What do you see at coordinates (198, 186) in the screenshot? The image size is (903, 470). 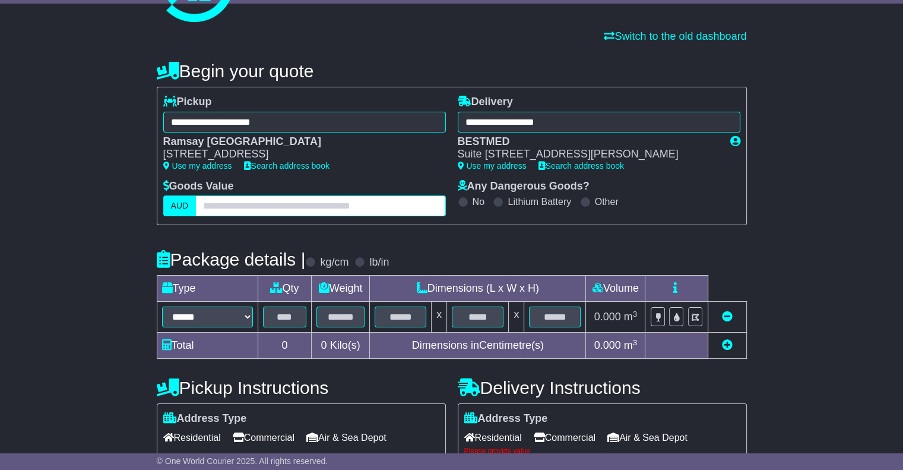 I see `label: Goods Value` at bounding box center [198, 186].